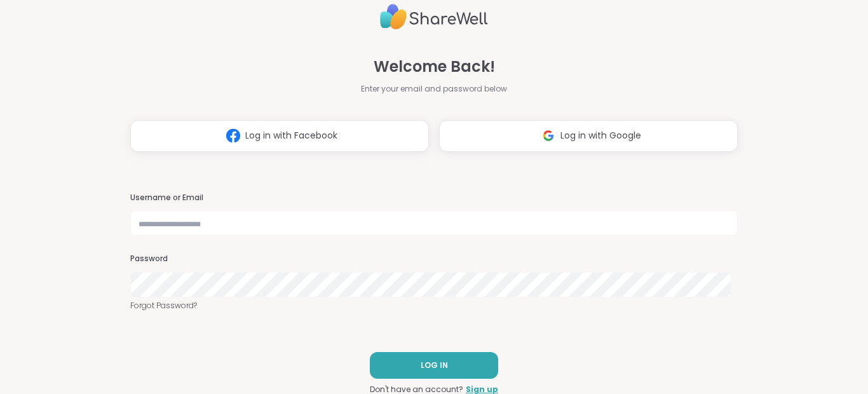 The image size is (868, 394). What do you see at coordinates (434, 365) in the screenshot?
I see `span: LOG IN` at bounding box center [434, 365].